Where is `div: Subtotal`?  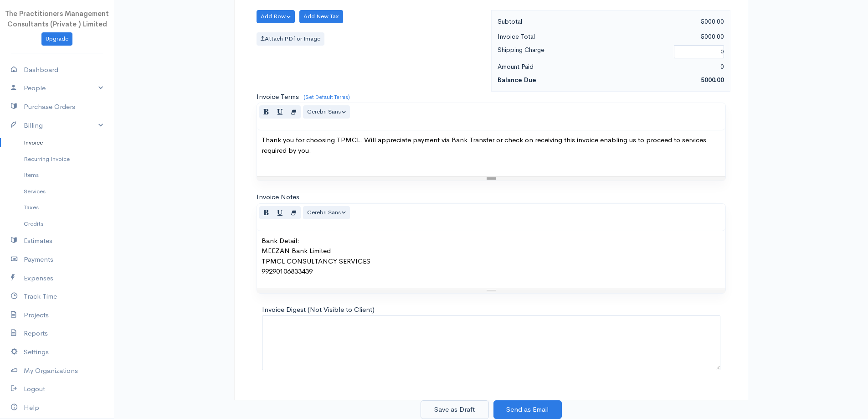 div: Subtotal is located at coordinates (552, 22).